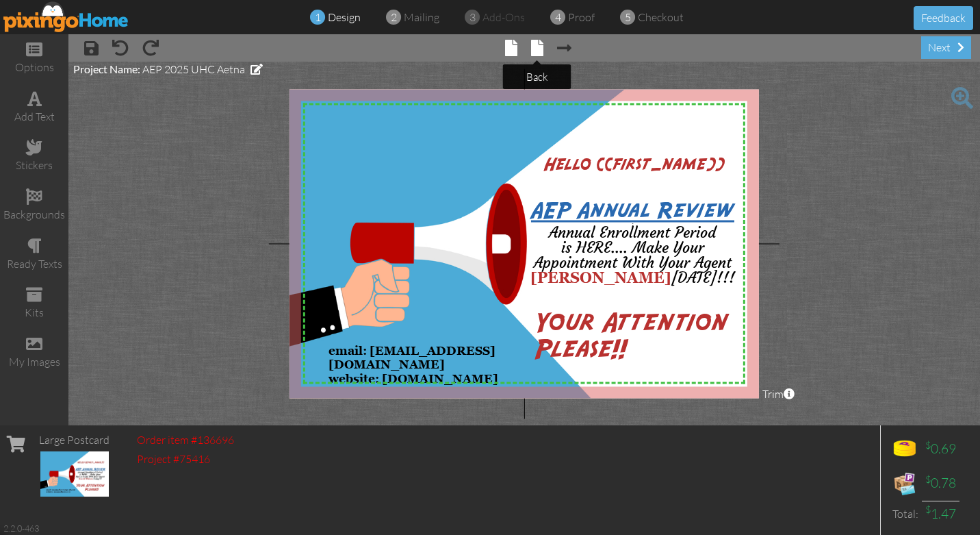 The image size is (980, 535). What do you see at coordinates (393, 17) in the screenshot?
I see `span: 2` at bounding box center [393, 17].